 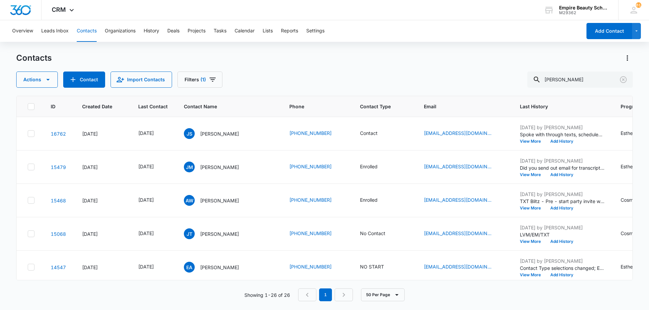 I want to click on span: AW, so click(x=189, y=201).